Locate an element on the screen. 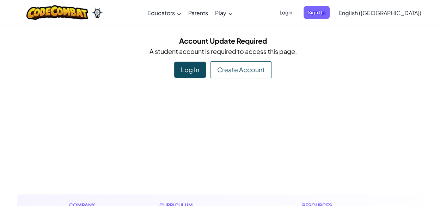 The height and width of the screenshot is (206, 446). a: Play is located at coordinates (224, 13).